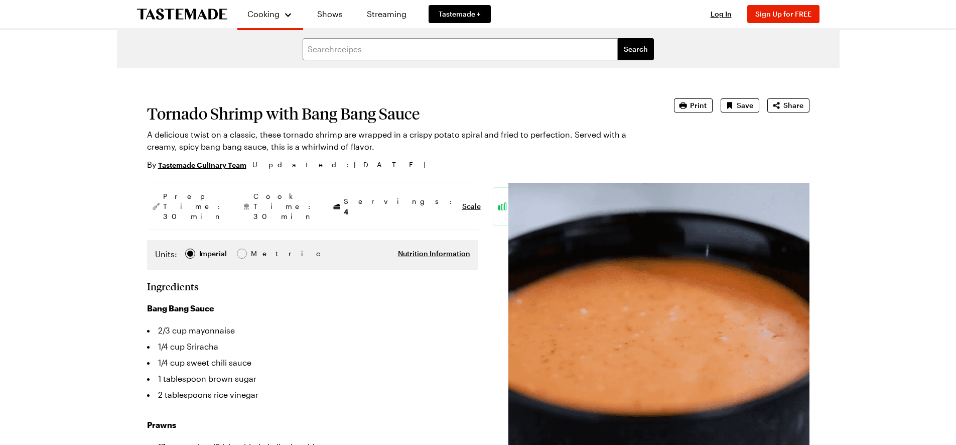 Image resolution: width=956 pixels, height=445 pixels. What do you see at coordinates (270, 14) in the screenshot?
I see `button: Cooking` at bounding box center [270, 14].